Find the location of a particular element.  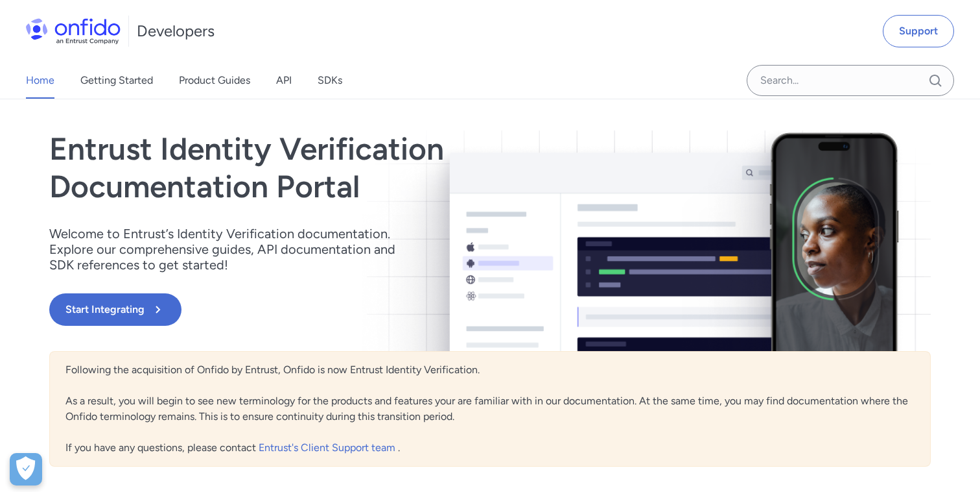

a: SDKs is located at coordinates (330, 81).